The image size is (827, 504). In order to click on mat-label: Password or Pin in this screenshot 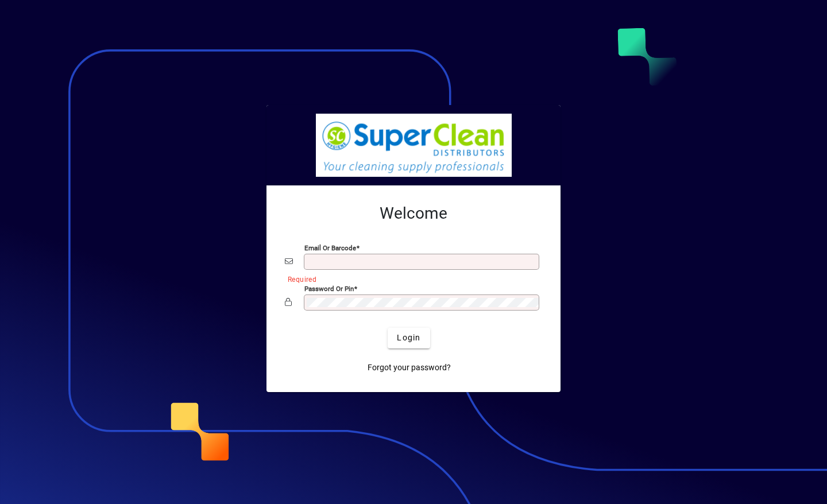, I will do `click(329, 288)`.